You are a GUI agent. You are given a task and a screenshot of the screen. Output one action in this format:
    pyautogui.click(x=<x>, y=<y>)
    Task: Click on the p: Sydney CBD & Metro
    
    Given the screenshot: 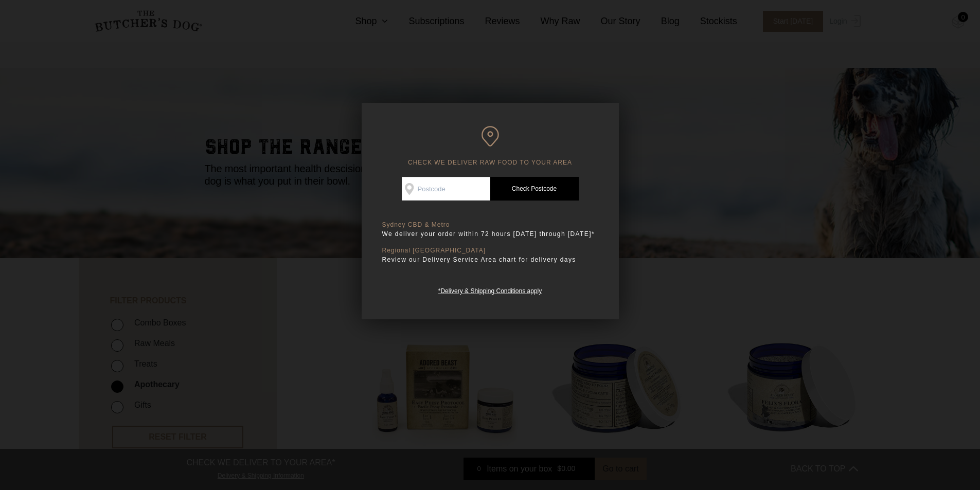 What is the action you would take?
    pyautogui.click(x=490, y=225)
    